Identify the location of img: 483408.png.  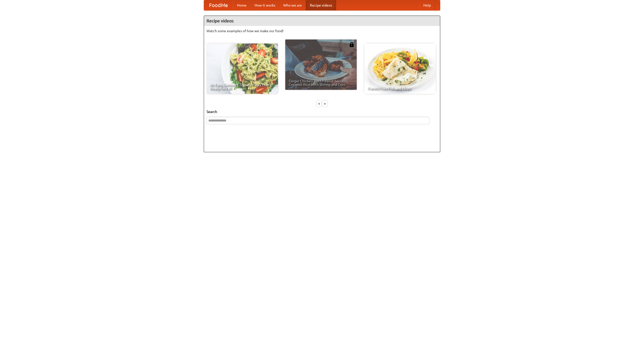
(351, 45).